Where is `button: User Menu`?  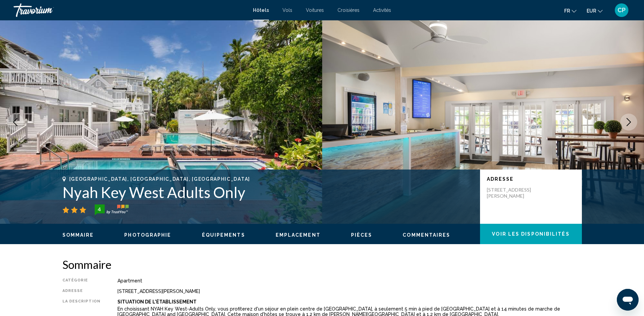 button: User Menu is located at coordinates (622, 10).